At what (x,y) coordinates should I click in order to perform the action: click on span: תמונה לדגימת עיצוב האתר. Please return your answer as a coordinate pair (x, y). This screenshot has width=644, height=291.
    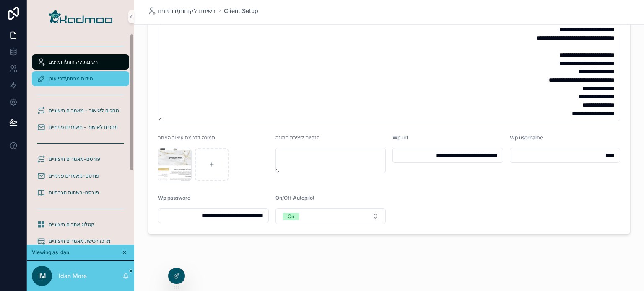
    Looking at the image, I should click on (186, 137).